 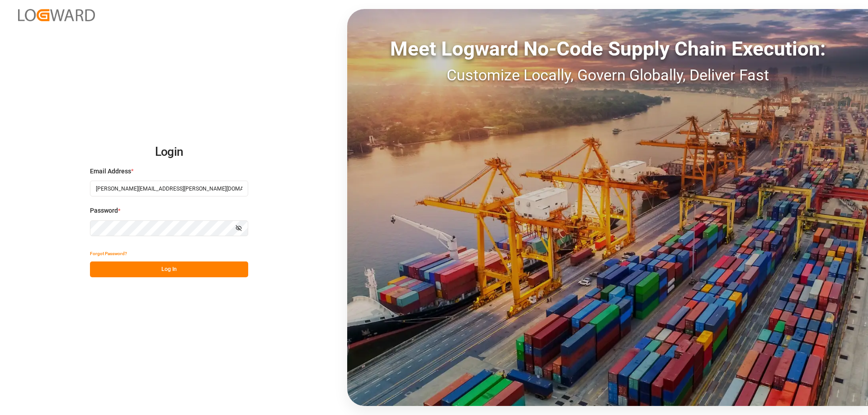 What do you see at coordinates (109, 254) in the screenshot?
I see `button: Forgot Password?` at bounding box center [109, 254].